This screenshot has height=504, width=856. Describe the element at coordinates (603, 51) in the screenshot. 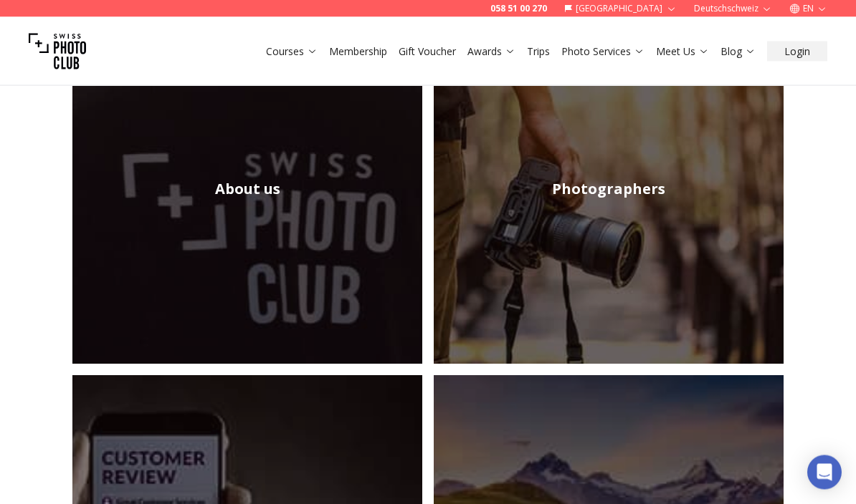

I see `button: Photo Services` at that location.